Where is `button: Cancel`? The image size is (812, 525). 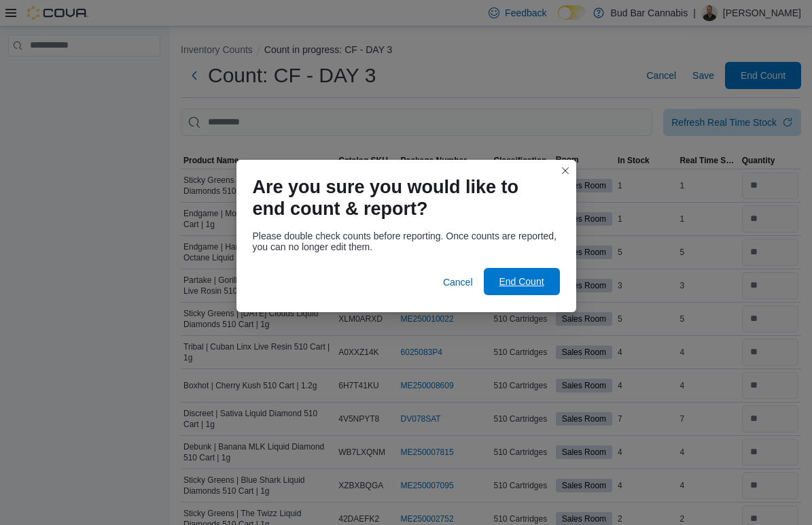 button: Cancel is located at coordinates (458, 282).